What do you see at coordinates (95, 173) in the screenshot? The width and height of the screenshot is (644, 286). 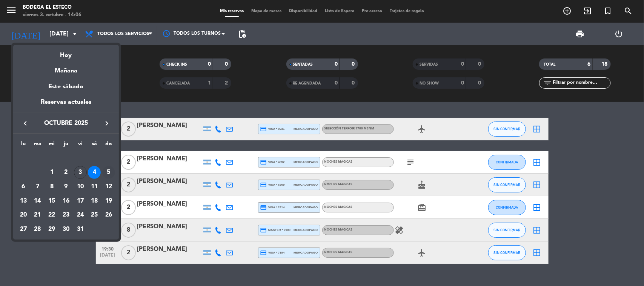 I see `td: 4 de octubre de 2025` at bounding box center [95, 173].